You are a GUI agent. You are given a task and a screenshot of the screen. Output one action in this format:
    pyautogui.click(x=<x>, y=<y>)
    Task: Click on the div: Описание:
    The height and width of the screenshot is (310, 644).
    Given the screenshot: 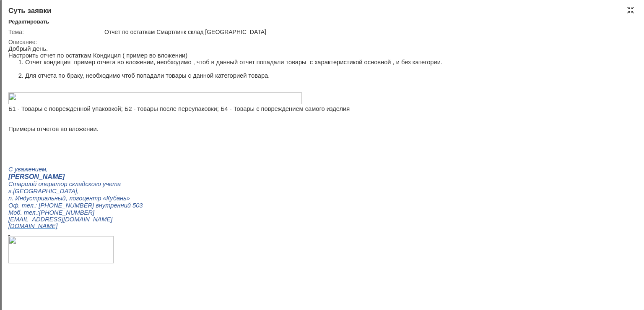 What is the action you would take?
    pyautogui.click(x=320, y=42)
    